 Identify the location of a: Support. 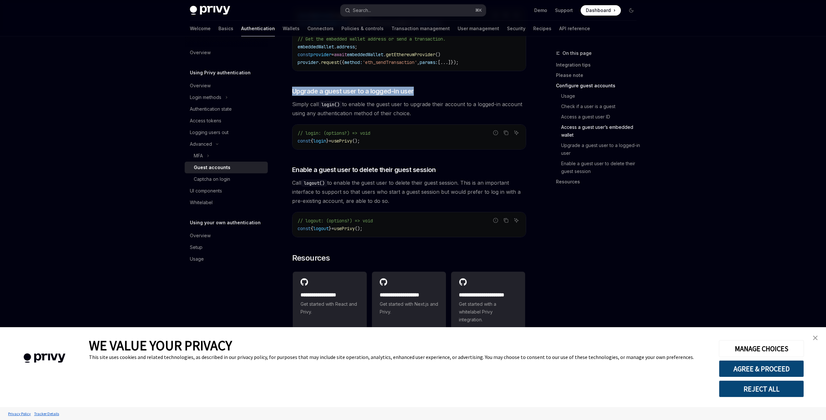
(564, 10).